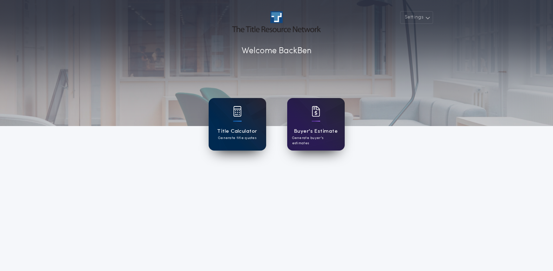 Image resolution: width=553 pixels, height=271 pixels. What do you see at coordinates (316, 124) in the screenshot?
I see `a: card iconBuyer's EstimateGenerate buyer's estimates` at bounding box center [316, 124].